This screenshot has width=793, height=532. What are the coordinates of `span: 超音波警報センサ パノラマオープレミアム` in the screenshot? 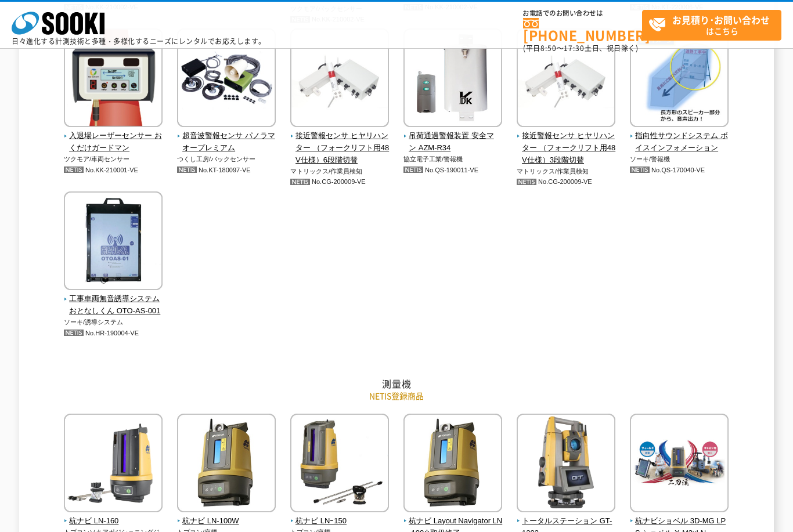 It's located at (227, 142).